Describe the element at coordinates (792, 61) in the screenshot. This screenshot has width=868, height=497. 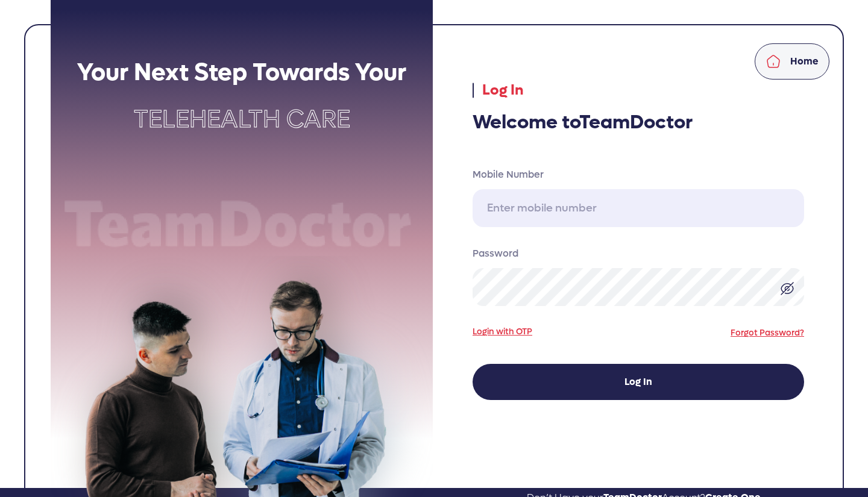
I see `a: Home` at that location.